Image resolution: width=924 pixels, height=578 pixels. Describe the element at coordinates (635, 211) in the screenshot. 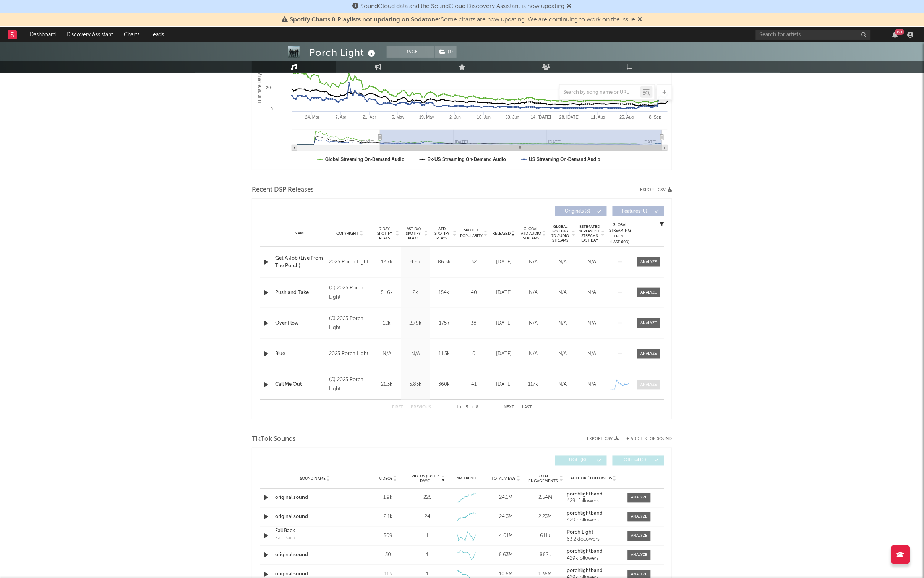

I see `span: Features ( 0 )` at that location.